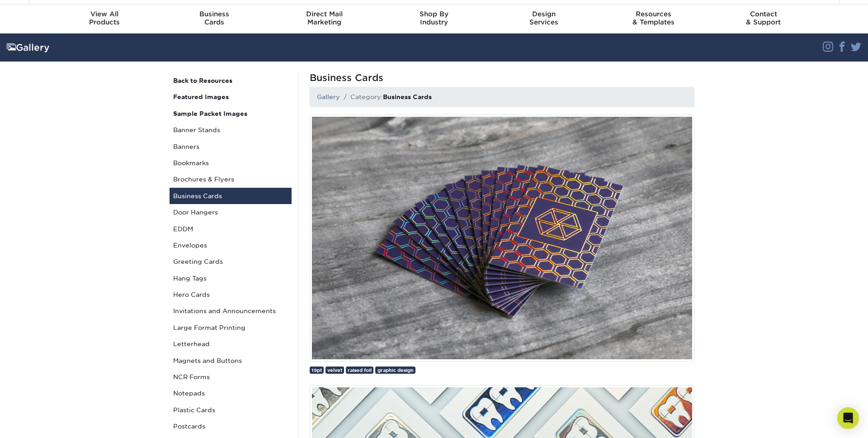  What do you see at coordinates (395, 370) in the screenshot?
I see `span: graphic design` at bounding box center [395, 370].